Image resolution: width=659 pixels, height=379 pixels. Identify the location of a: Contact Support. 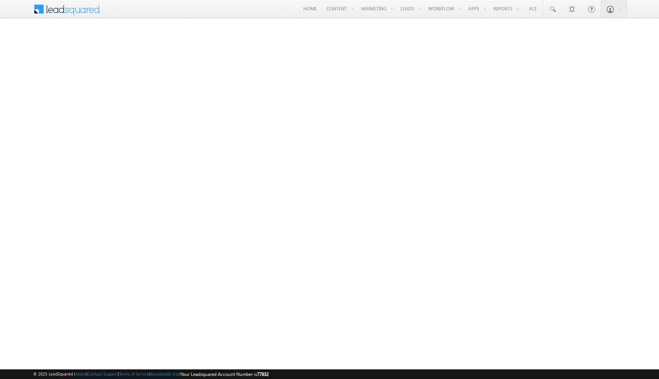
(103, 373).